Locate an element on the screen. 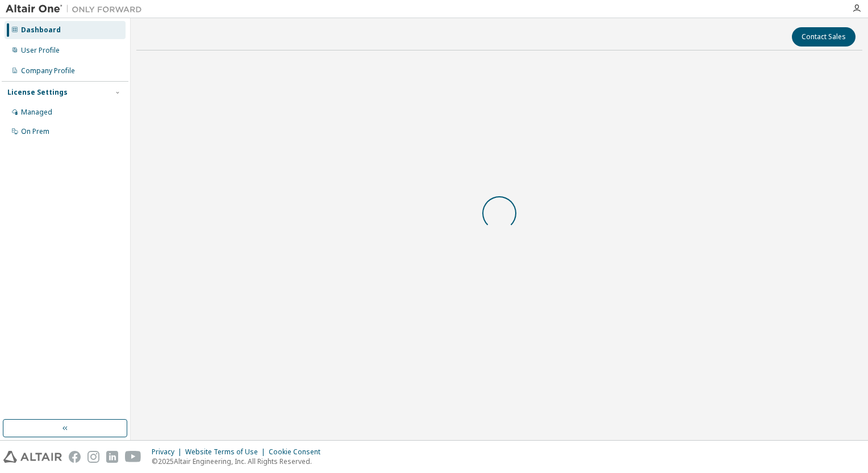 This screenshot has height=473, width=868. img: Altair One is located at coordinates (77, 9).